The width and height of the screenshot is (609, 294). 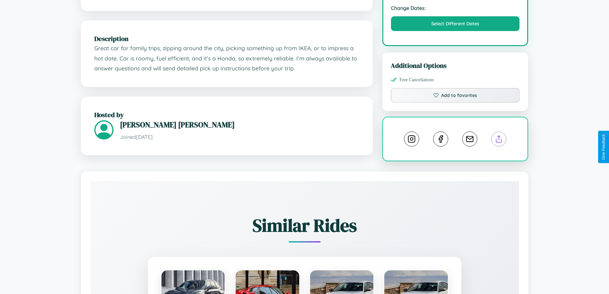 I want to click on strong: Change Dates:, so click(x=456, y=8).